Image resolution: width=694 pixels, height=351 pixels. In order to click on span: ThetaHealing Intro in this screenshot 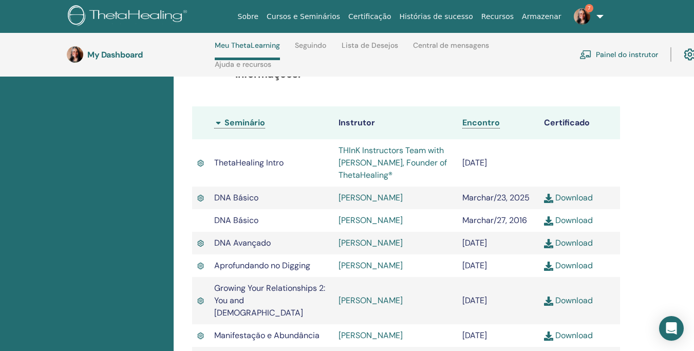, I will do `click(249, 162)`.